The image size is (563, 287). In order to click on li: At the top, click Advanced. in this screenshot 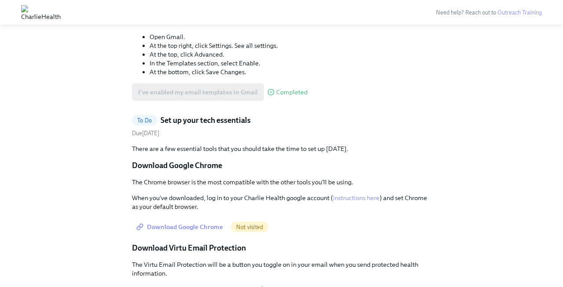, I will do `click(290, 54)`.